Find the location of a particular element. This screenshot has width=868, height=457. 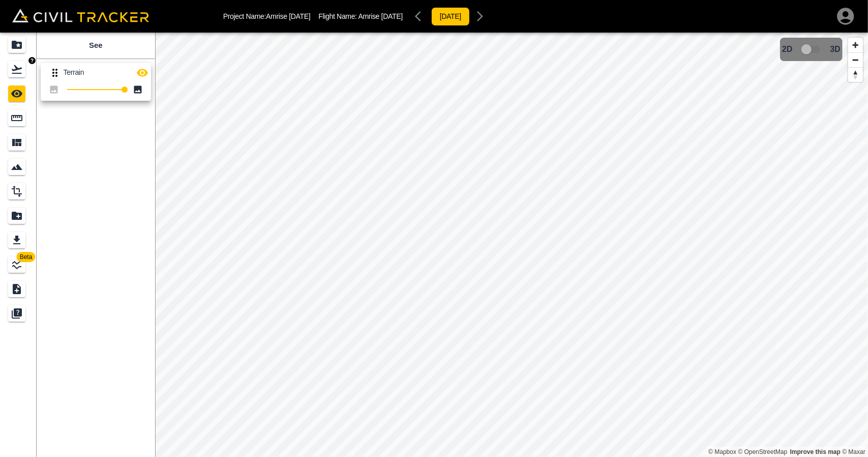

p: Flight Name: is located at coordinates (360, 16).